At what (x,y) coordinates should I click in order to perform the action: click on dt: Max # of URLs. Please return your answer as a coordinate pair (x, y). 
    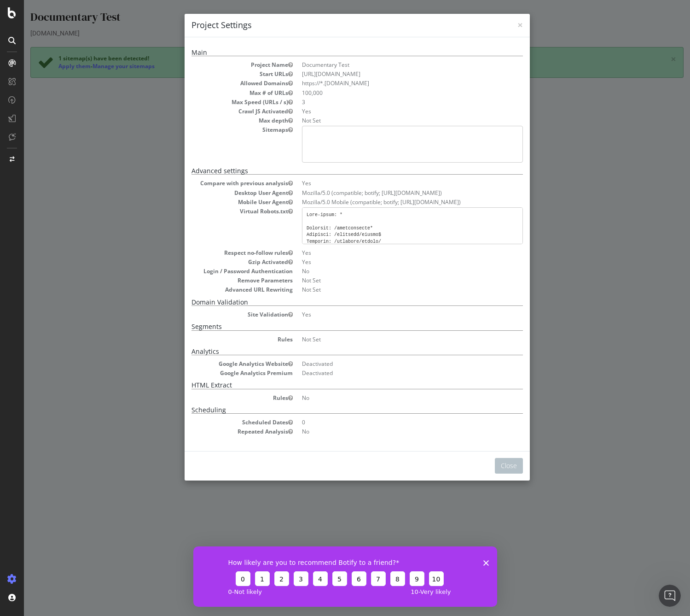
    Looking at the image, I should click on (218, 92).